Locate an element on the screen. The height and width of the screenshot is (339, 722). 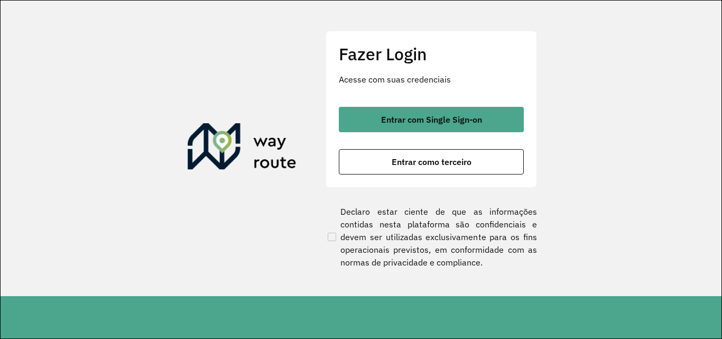
span: Entrar com Single Sign-on is located at coordinates (431, 119).